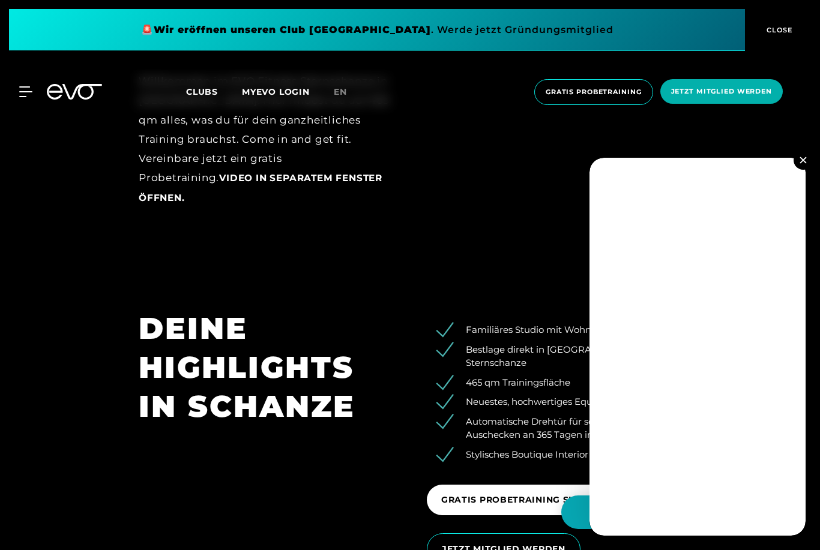  Describe the element at coordinates (593, 92) in the screenshot. I see `span: Gratis Probetraining` at that location.